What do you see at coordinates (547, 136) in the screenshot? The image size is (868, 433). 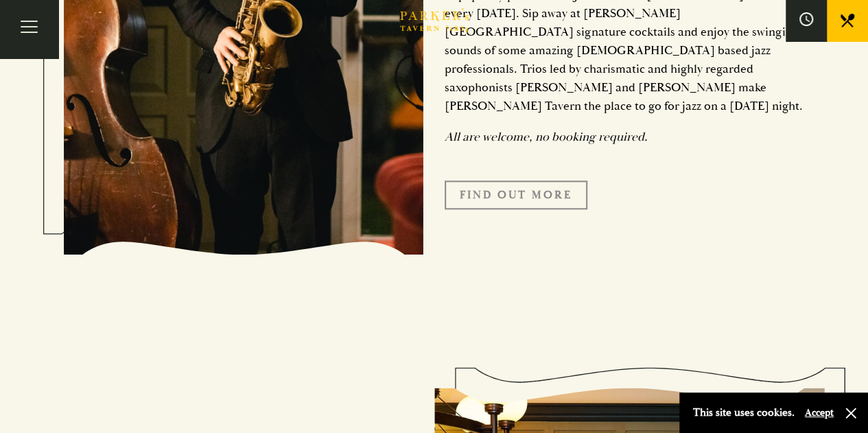 I see `em: All are welcome, no booking required.` at bounding box center [547, 136].